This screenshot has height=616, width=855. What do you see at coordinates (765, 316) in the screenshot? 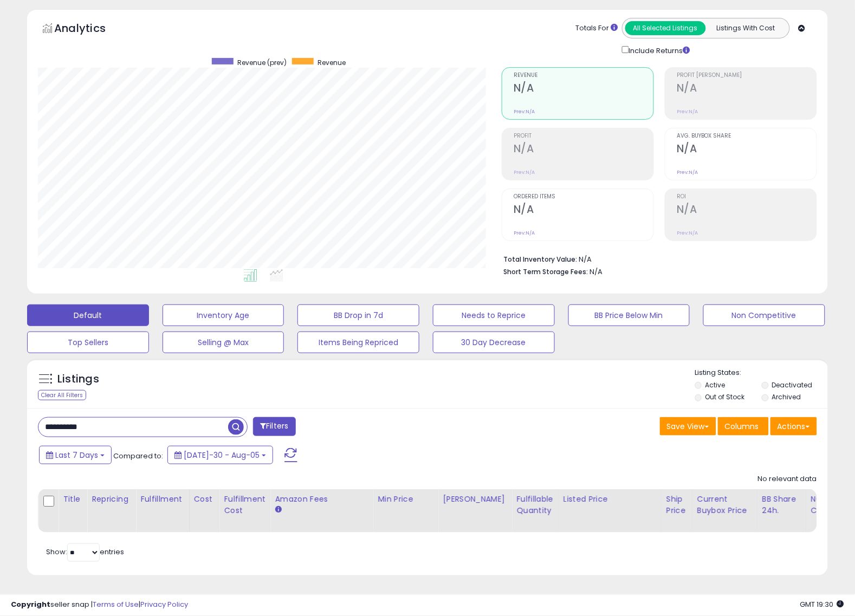
I see `button: Non Competitive` at bounding box center [765, 316].